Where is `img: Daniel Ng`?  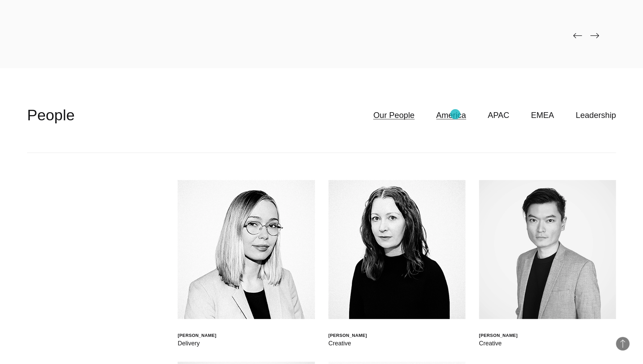 img: Daniel Ng is located at coordinates (548, 249).